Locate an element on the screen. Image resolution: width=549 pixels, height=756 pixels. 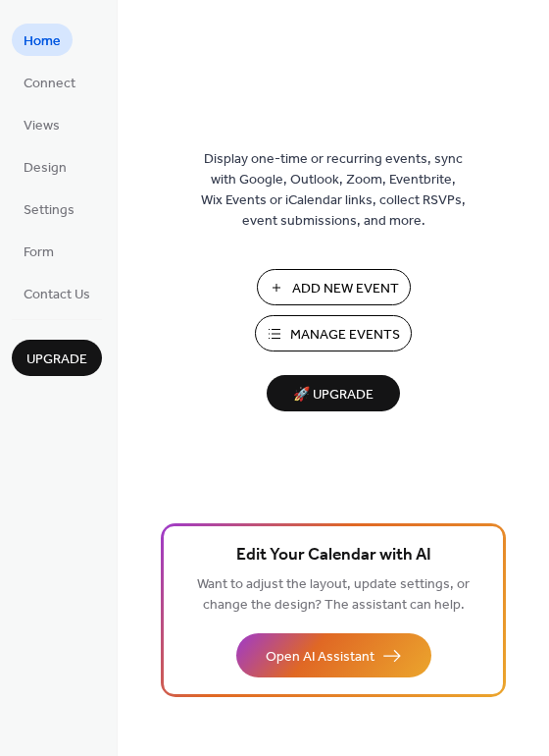
span: Design is located at coordinates (45, 168).